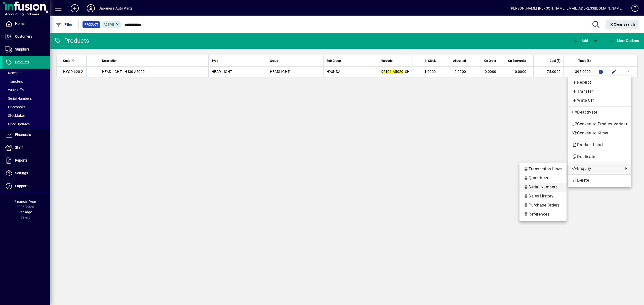 This screenshot has height=305, width=644. I want to click on span: Convert to Product Variant, so click(600, 124).